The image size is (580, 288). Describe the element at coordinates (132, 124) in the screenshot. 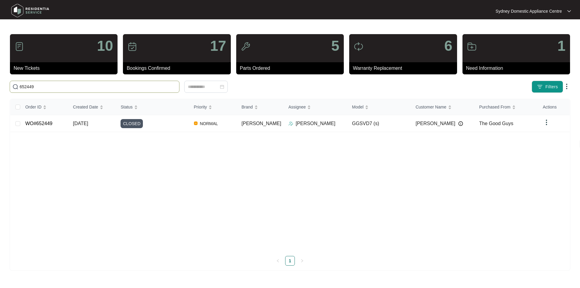

I see `span: CLOSED` at that location.